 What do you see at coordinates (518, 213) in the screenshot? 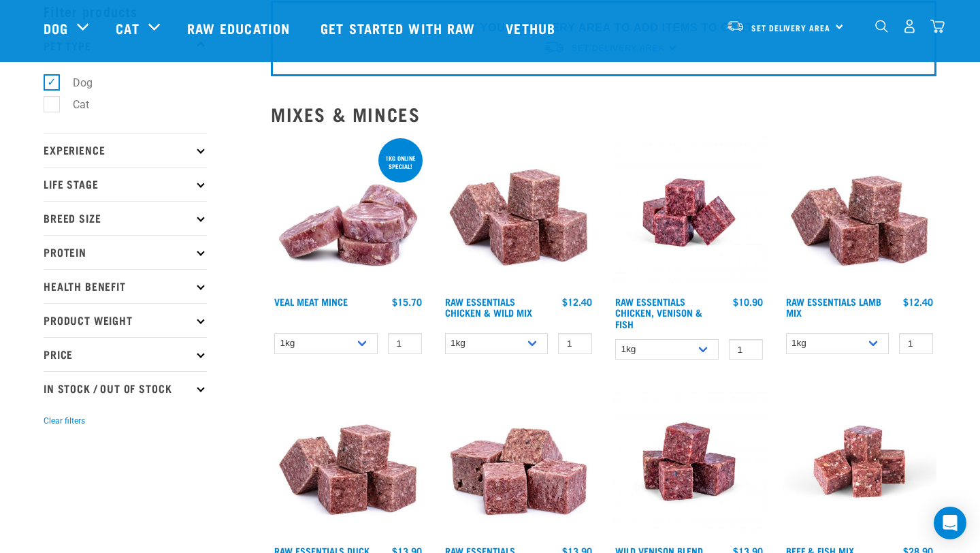
I see `img: Pile Of Cubed Chicken Wild Meat Mix` at bounding box center [518, 213].